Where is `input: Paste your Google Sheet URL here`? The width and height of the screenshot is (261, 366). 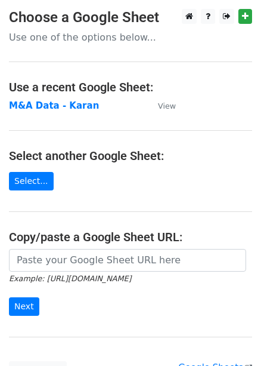 input: Paste your Google Sheet URL here is located at coordinates (128, 260).